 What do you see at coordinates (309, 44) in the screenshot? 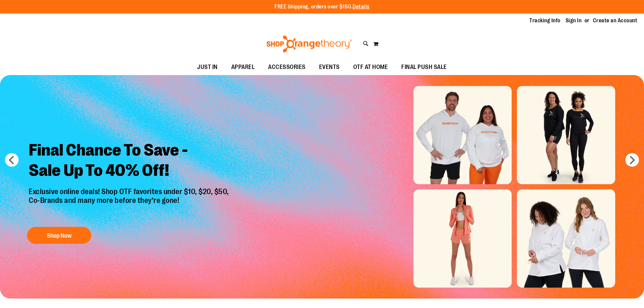
I see `img: Shop Orangetheory` at bounding box center [309, 44].